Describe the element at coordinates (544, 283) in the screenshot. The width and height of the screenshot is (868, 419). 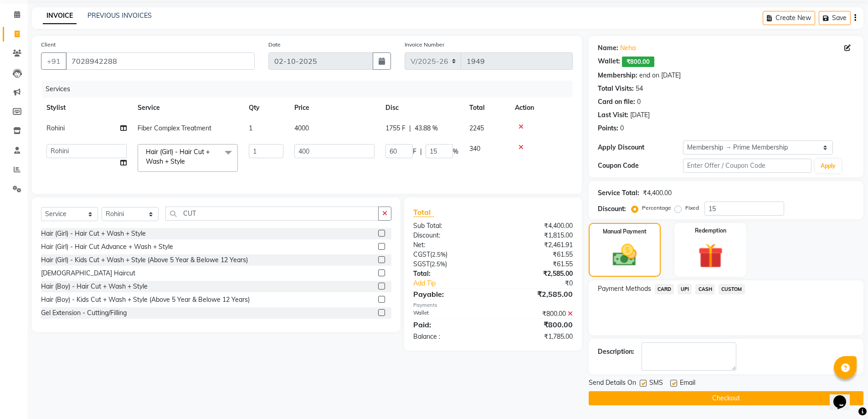
I see `div: ₹0` at that location.